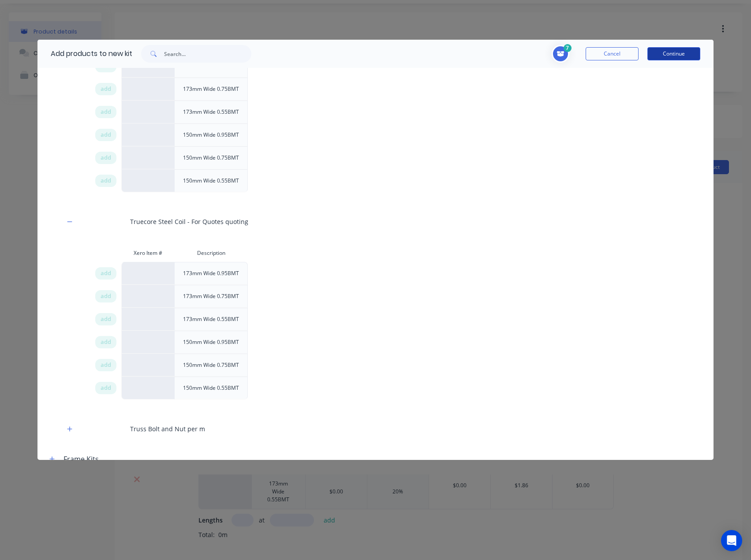 The height and width of the screenshot is (560, 751). I want to click on div: Truecore Steel Coil - For Quotes quoting, so click(376, 222).